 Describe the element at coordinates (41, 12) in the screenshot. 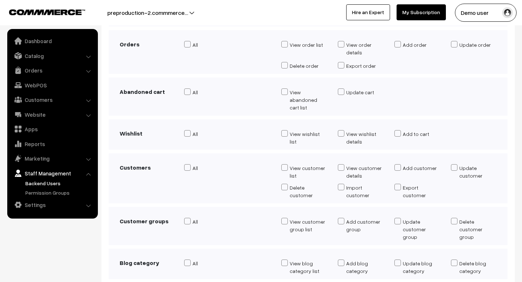

I see `a: COMMMERCE` at that location.